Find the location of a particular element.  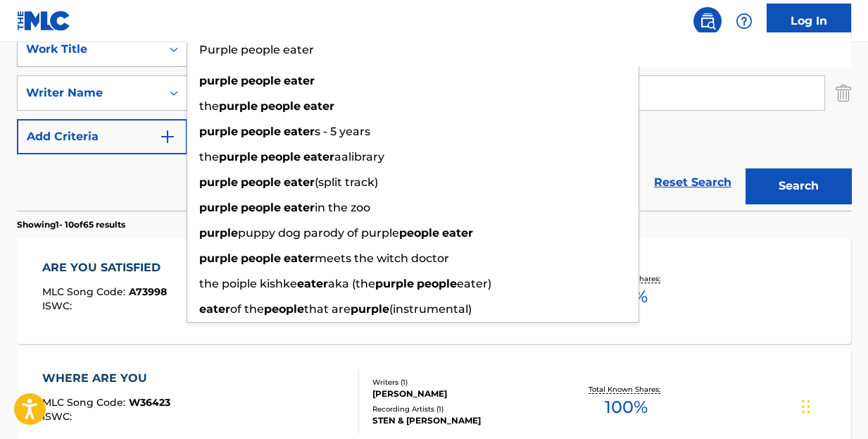

span: 100 % is located at coordinates (626, 407).